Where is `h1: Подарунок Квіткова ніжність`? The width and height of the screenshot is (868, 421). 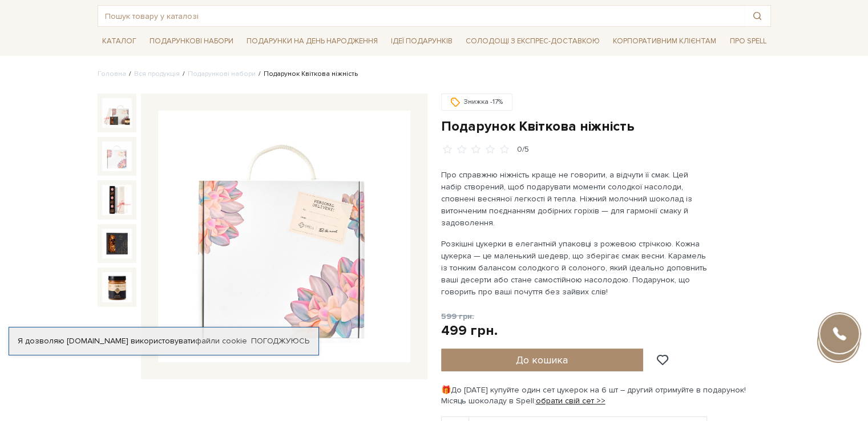 h1: Подарунок Квіткова ніжність is located at coordinates (606, 126).